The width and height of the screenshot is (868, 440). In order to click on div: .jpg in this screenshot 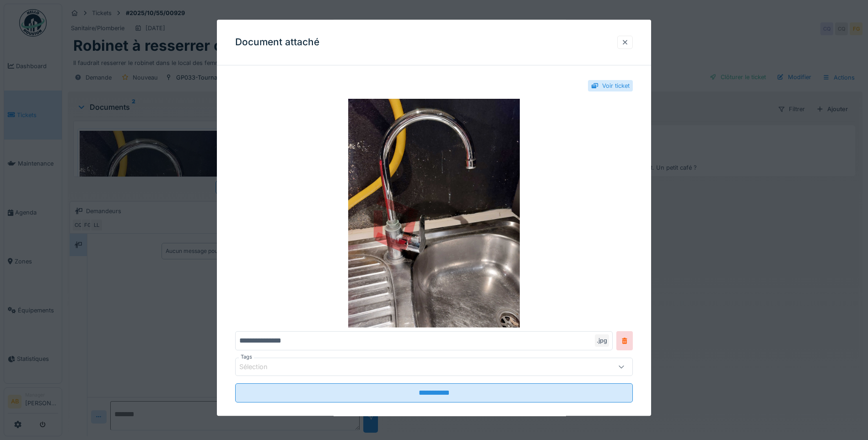, I will do `click(602, 340)`.